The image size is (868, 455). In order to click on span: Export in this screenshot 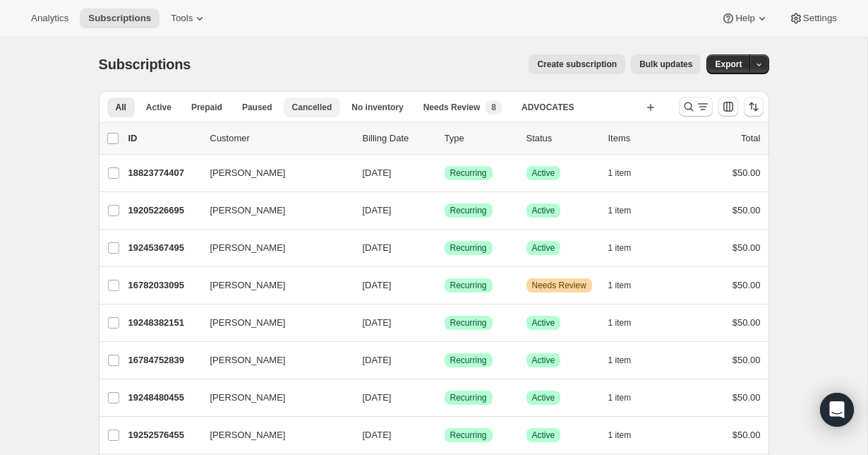, I will do `click(728, 64)`.